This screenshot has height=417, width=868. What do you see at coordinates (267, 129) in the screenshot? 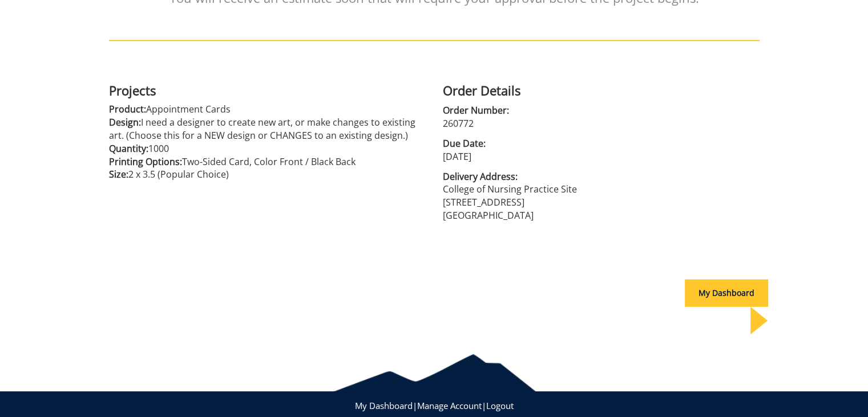
I see `p: I need a designer to create new art, or make changes to existing art. (Choose this for a NEW desi...` at bounding box center [267, 129].